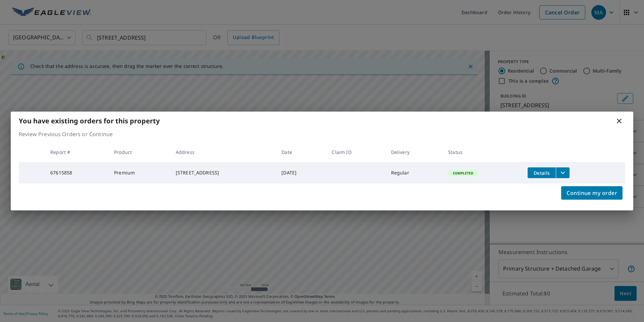  Describe the element at coordinates (302, 152) in the screenshot. I see `th: Date` at that location.